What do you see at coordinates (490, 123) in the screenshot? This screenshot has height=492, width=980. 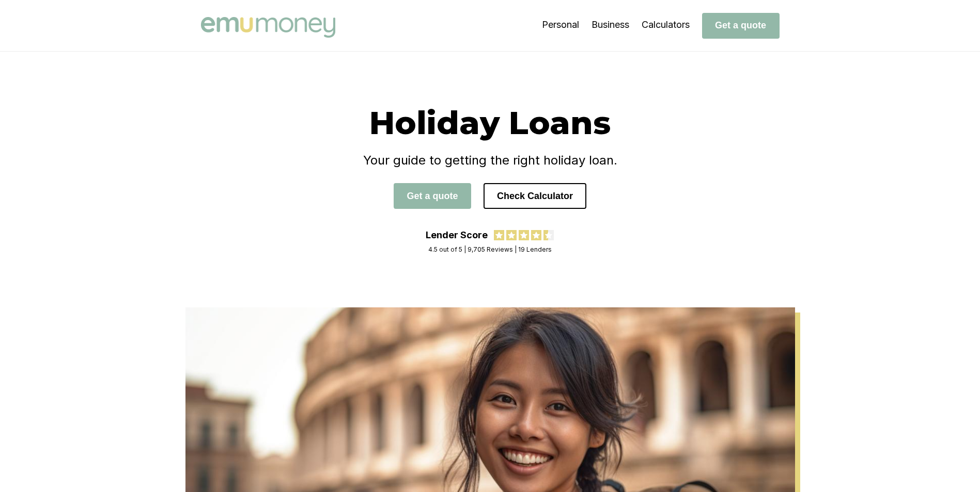 I see `h1: Holiday Loans` at bounding box center [490, 123].